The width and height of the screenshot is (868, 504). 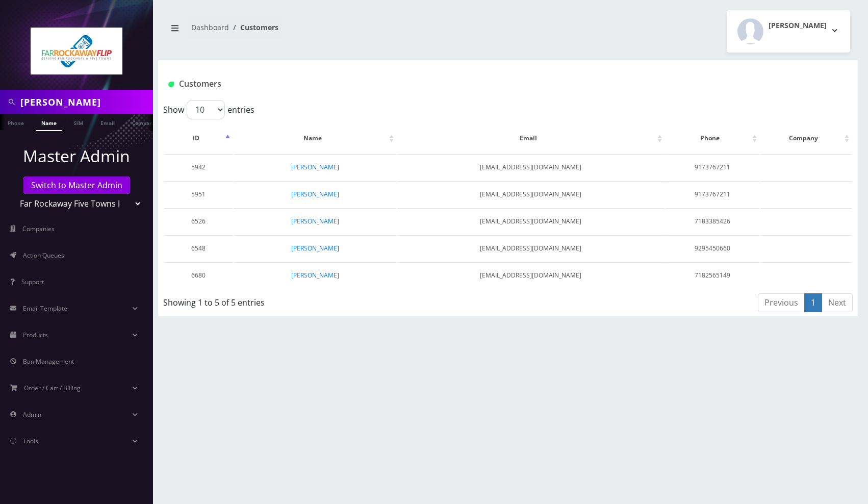 I want to click on td: 5951, so click(x=198, y=194).